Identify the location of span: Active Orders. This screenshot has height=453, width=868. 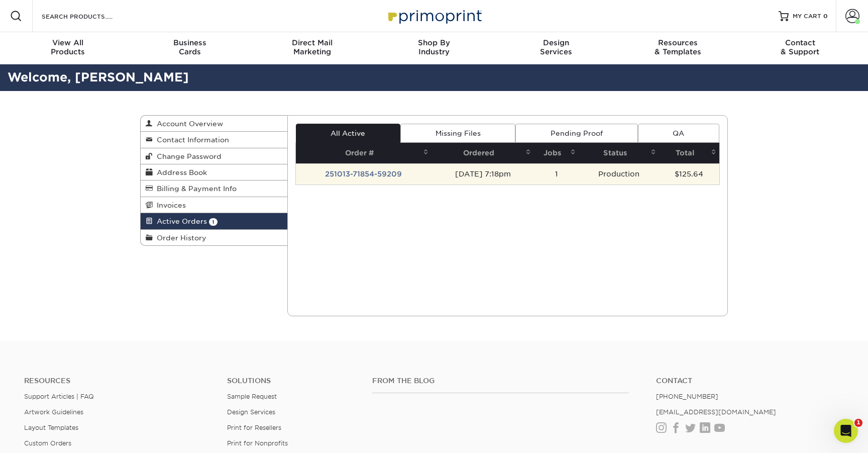
(180, 221).